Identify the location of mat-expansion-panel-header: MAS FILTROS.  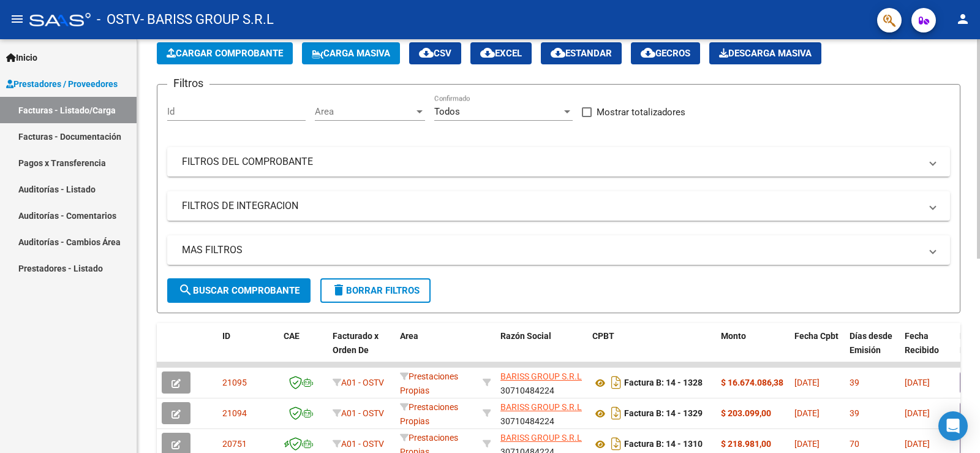
(559, 250).